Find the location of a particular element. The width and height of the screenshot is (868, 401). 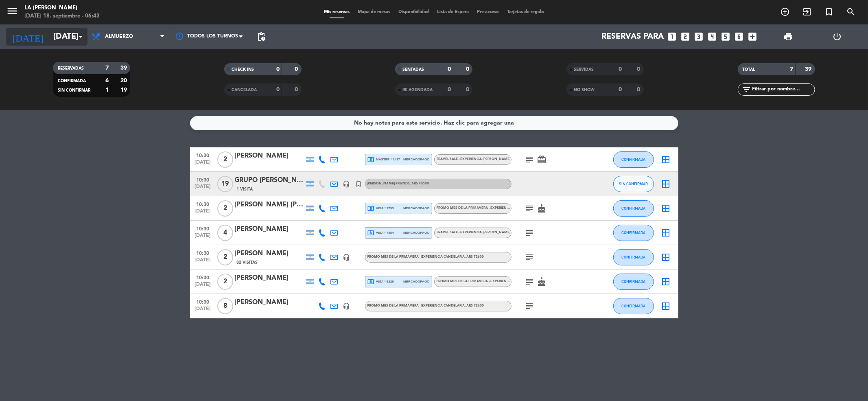

i: arrow_drop_down is located at coordinates (81, 37).